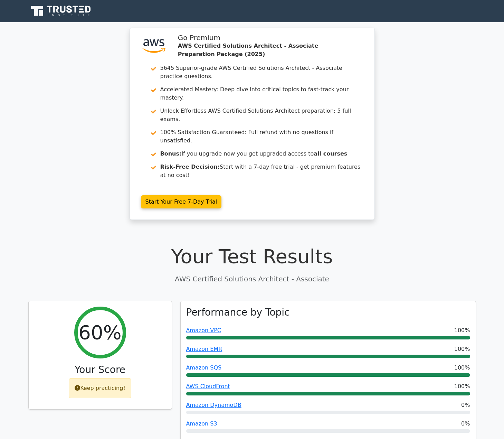  Describe the element at coordinates (204, 367) in the screenshot. I see `a: Amazon SQS` at that location.